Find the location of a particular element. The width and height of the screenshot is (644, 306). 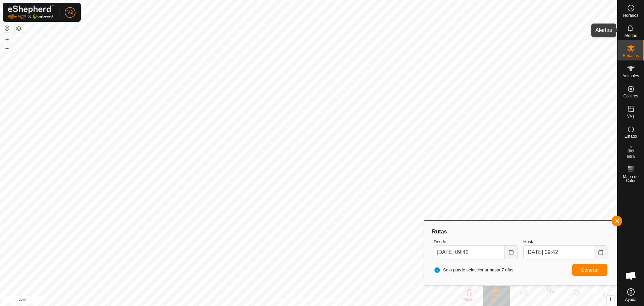

a: Ayuda is located at coordinates (631, 295).